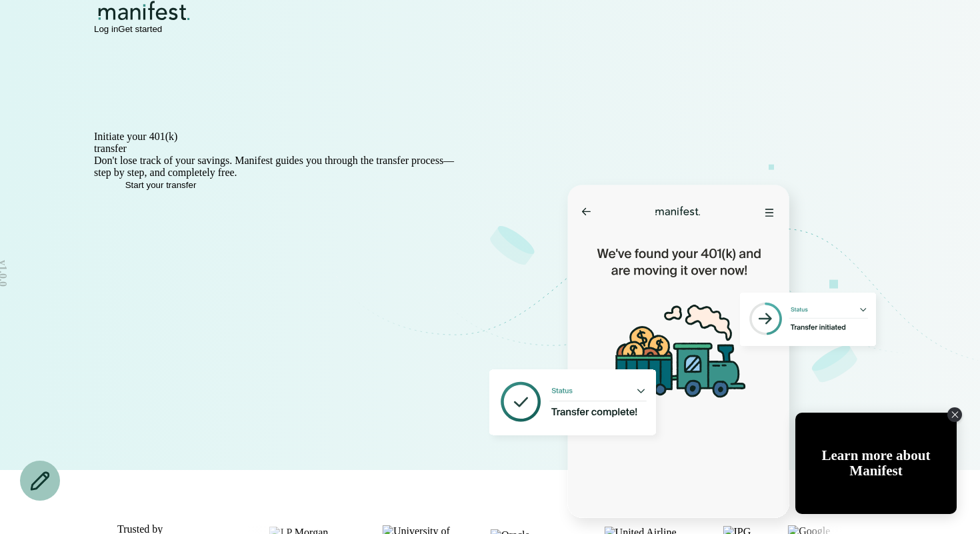 The image size is (980, 534). Describe the element at coordinates (876, 464) in the screenshot. I see `div: Learn more about Manifest` at that location.